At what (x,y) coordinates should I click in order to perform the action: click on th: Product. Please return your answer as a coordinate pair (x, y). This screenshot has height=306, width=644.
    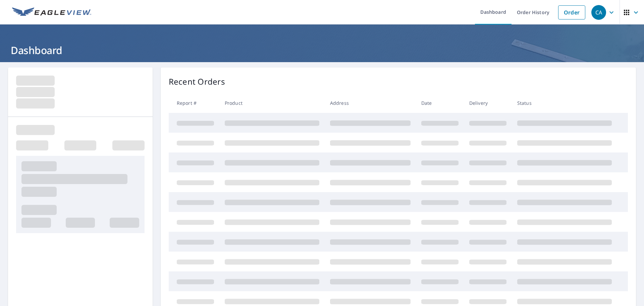
    Looking at the image, I should click on (272, 103).